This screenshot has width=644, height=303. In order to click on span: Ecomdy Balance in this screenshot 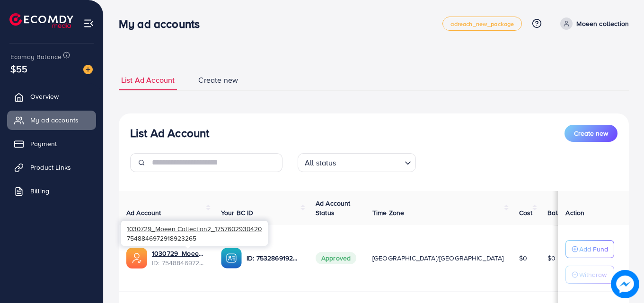, I will do `click(36, 57)`.